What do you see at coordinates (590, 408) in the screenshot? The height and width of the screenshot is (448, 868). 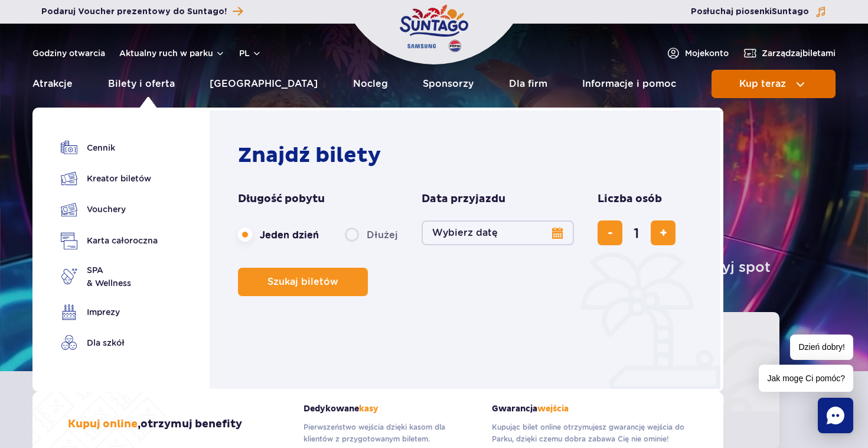 I see `strong: Gwarancja` at bounding box center [590, 408].